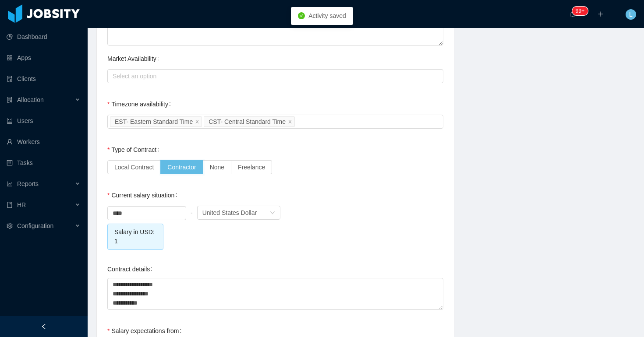  Describe the element at coordinates (35, 226) in the screenshot. I see `span: Configuration` at that location.